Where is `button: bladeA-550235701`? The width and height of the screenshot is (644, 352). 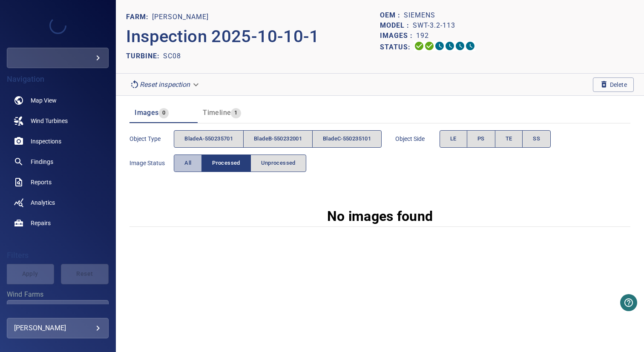 button: bladeA-550235701 is located at coordinates (209, 139).